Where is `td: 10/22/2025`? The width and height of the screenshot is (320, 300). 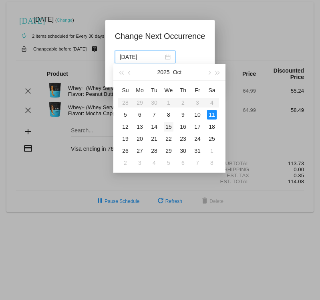 td: 10/22/2025 is located at coordinates (169, 139).